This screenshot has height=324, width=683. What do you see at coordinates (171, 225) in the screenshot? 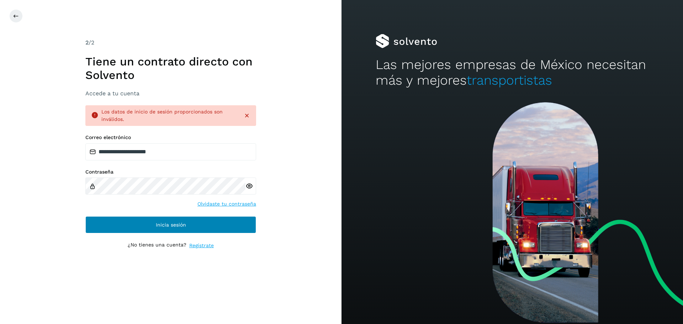
I see `span: Inicia sesión` at bounding box center [171, 225].